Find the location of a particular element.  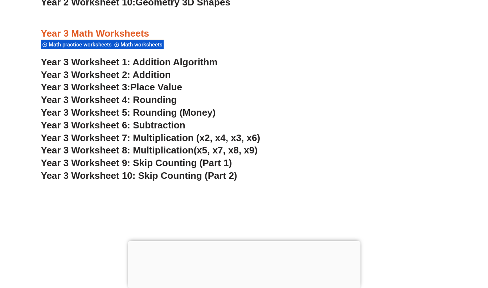

span: Place Value is located at coordinates (156, 87).